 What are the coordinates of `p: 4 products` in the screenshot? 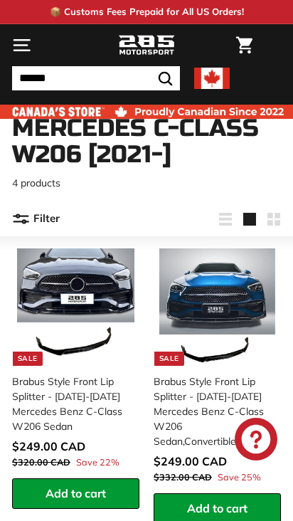 It's located at (147, 183).